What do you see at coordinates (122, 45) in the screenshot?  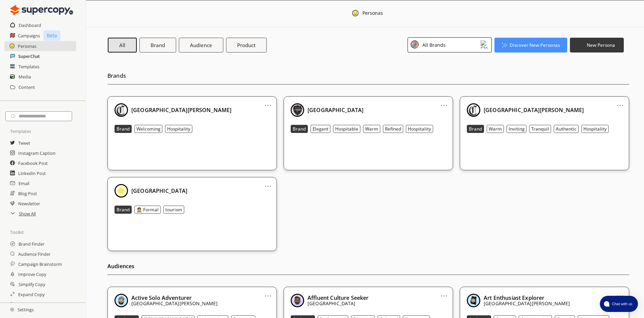 I see `b: All` at bounding box center [122, 45].